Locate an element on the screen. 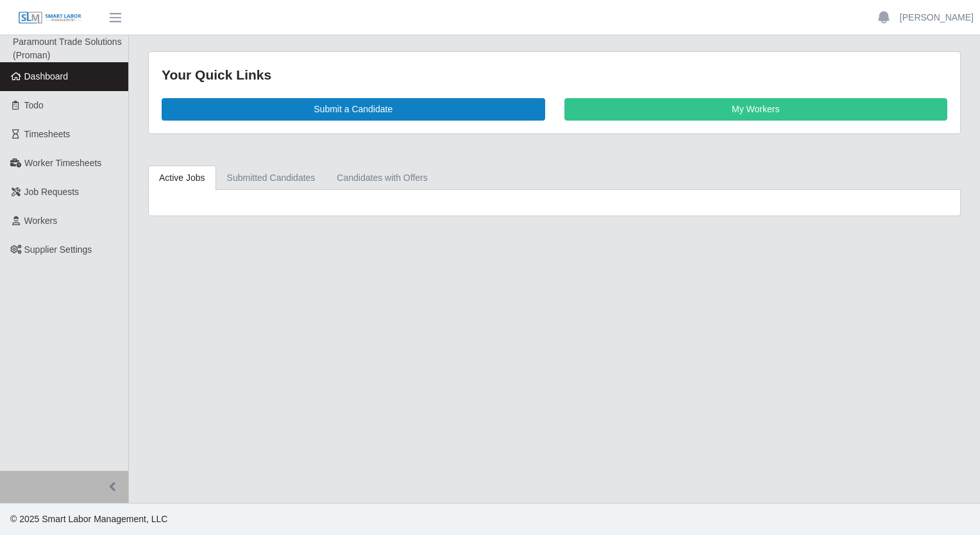  span: Dashboard is located at coordinates (46, 76).